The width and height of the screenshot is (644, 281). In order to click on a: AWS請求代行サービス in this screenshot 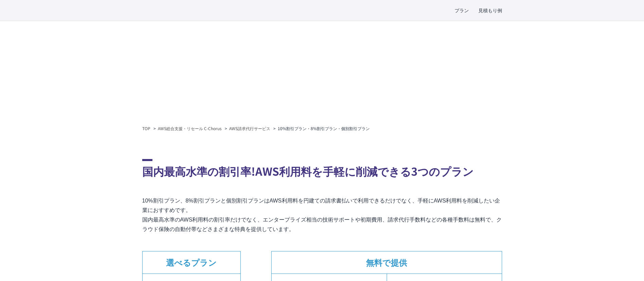, I will do `click(250, 129)`.